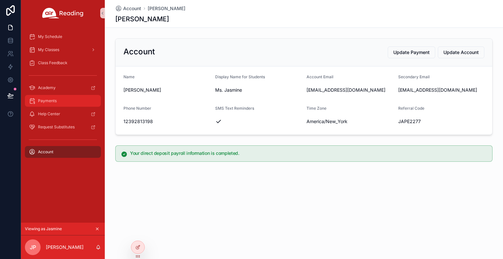 Image resolution: width=503 pixels, height=259 pixels. I want to click on span: Secondary Email, so click(414, 77).